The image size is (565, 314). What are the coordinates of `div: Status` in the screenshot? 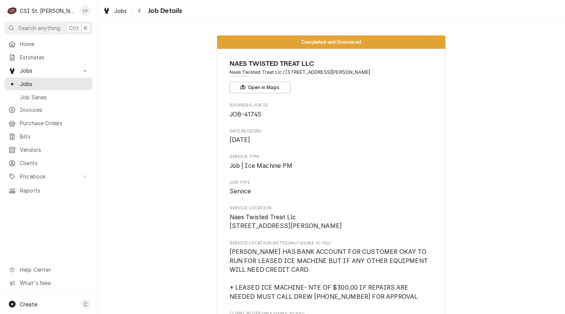 It's located at (331, 42).